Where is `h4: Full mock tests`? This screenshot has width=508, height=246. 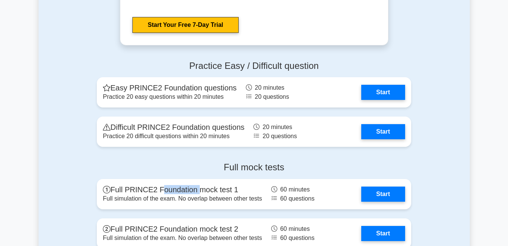 h4: Full mock tests is located at coordinates (254, 167).